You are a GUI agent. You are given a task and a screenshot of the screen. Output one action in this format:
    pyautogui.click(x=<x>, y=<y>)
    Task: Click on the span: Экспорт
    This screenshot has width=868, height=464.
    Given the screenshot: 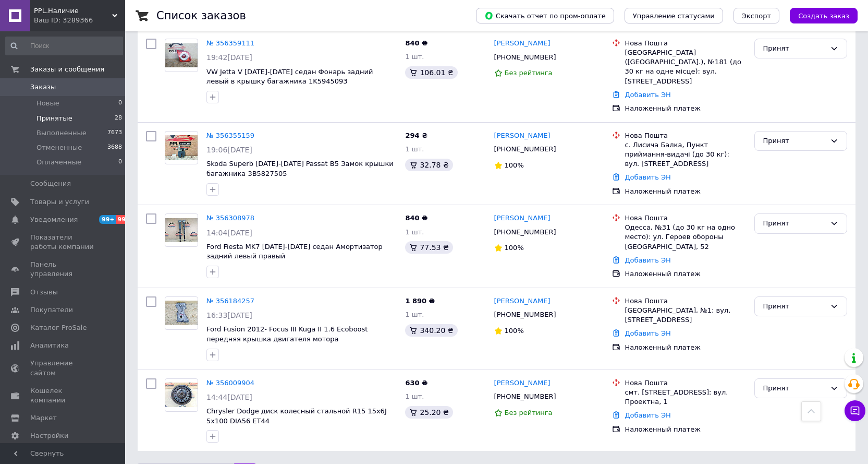 What is the action you would take?
    pyautogui.click(x=756, y=15)
    